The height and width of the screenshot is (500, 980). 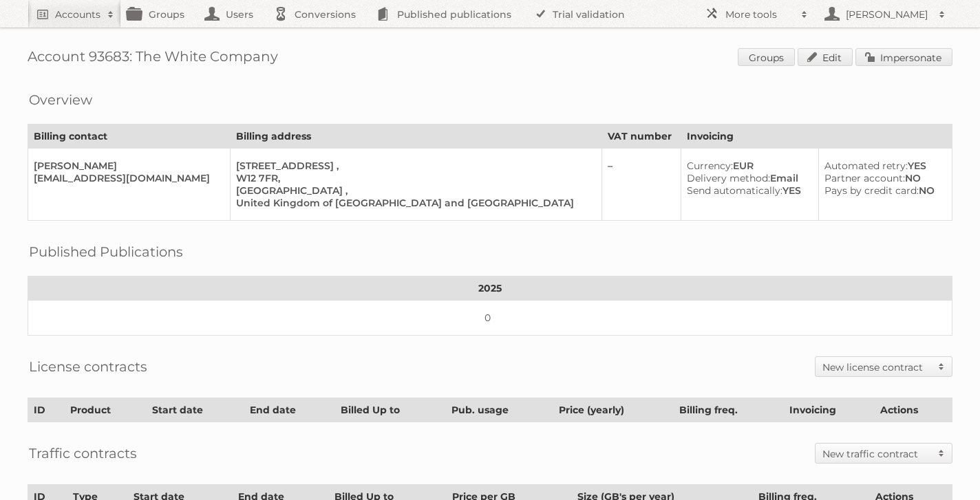 What do you see at coordinates (729, 178) in the screenshot?
I see `span: Delivery method:` at bounding box center [729, 178].